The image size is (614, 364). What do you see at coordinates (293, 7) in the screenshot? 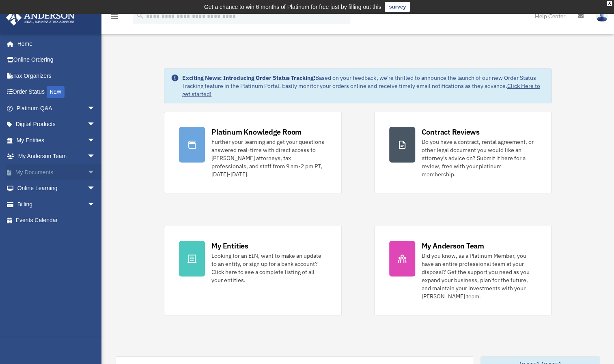
I see `div: Get a chance to win 6 months of Platinum for free just by filling out this` at bounding box center [293, 7].